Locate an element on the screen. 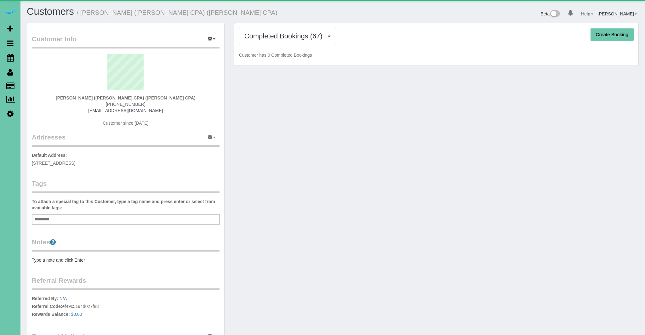 The height and width of the screenshot is (335, 645). label: Rewards Balance: is located at coordinates (51, 314).